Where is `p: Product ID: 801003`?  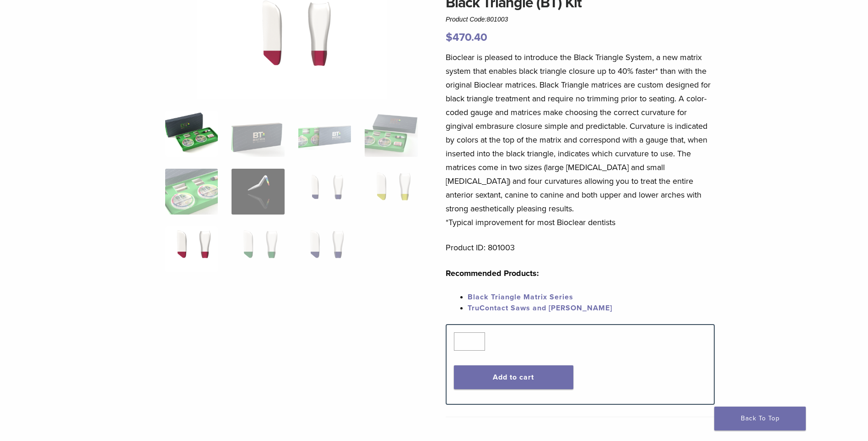
p: Product ID: 801003 is located at coordinates (580, 248).